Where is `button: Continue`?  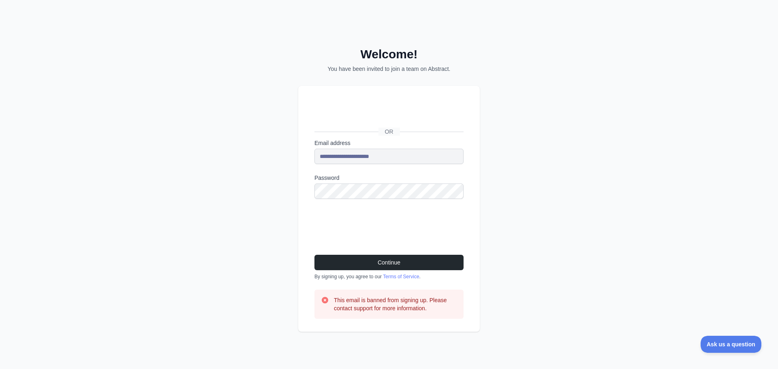 button: Continue is located at coordinates (389, 262).